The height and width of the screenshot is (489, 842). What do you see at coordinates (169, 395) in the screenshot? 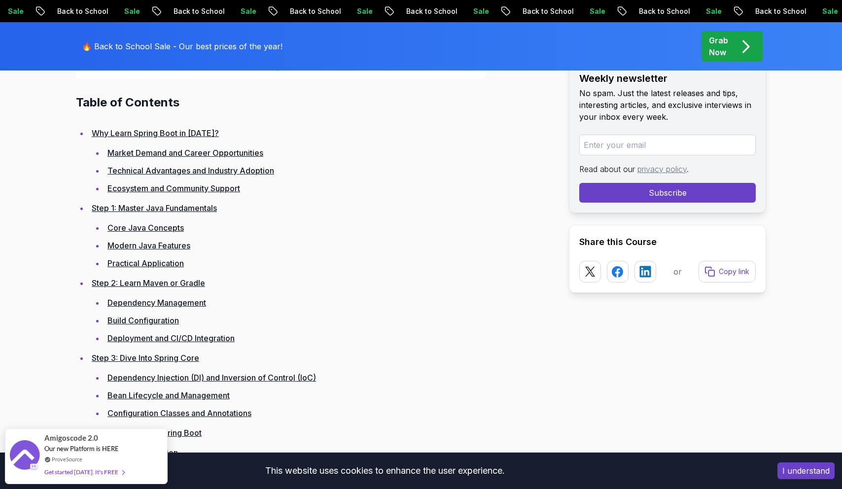
I see `a: Bean Lifecycle and Management` at bounding box center [169, 395].